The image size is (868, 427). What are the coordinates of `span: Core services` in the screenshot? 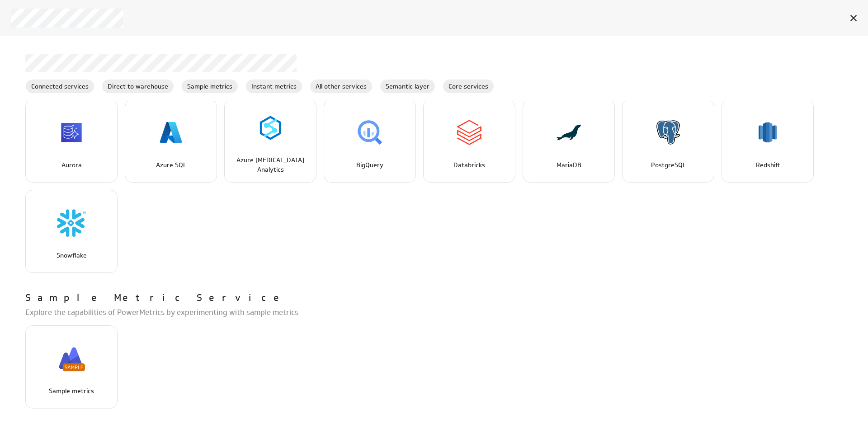 It's located at (468, 86).